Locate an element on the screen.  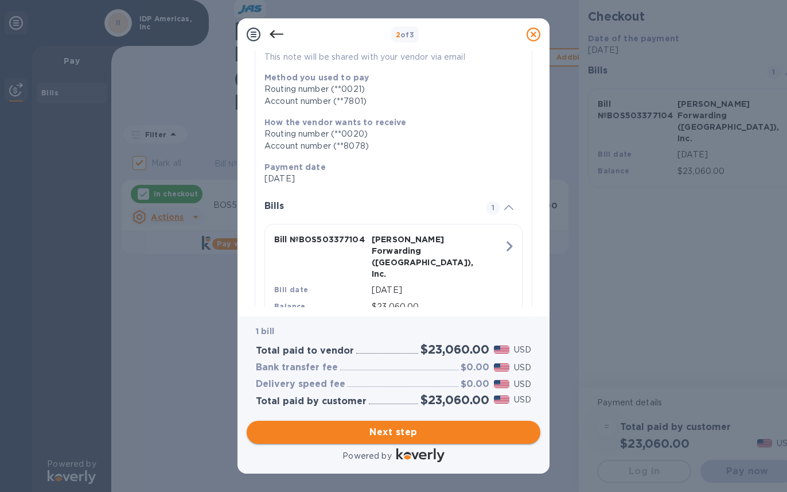
h3: Delivery speed fee is located at coordinates (301, 384).